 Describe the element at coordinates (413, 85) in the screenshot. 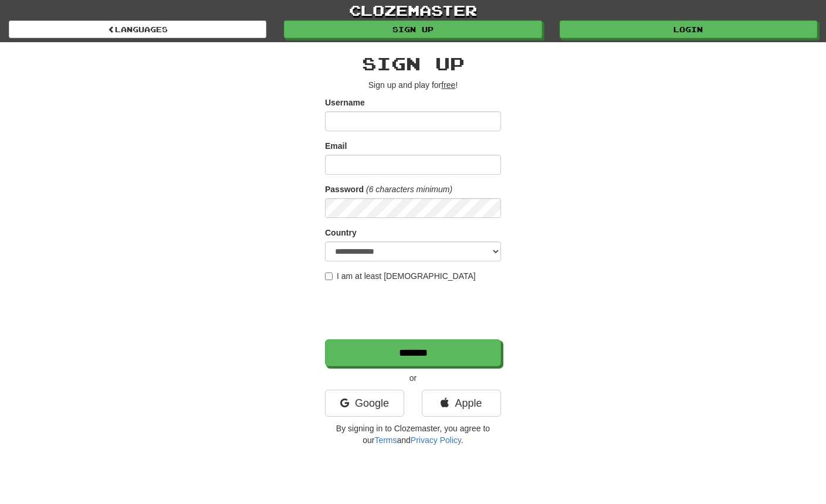

I see `p: Sign up and play for !` at that location.